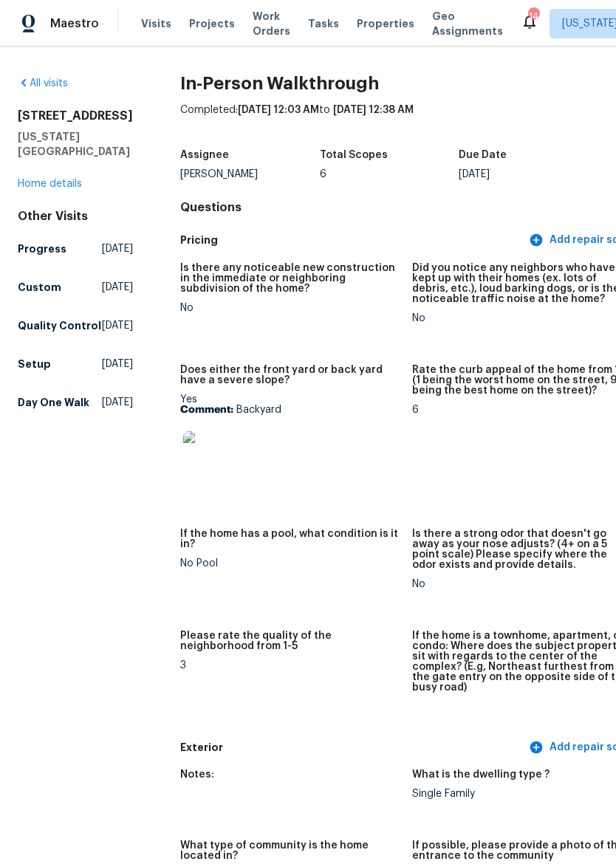 This screenshot has width=616, height=864. What do you see at coordinates (34, 364) in the screenshot?
I see `h5: Setup` at bounding box center [34, 364].